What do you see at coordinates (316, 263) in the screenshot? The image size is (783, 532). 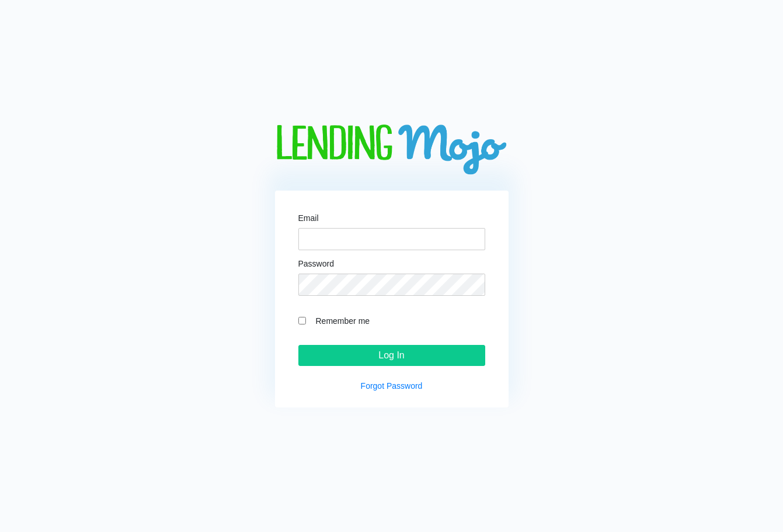 I see `label: Password` at bounding box center [316, 263].